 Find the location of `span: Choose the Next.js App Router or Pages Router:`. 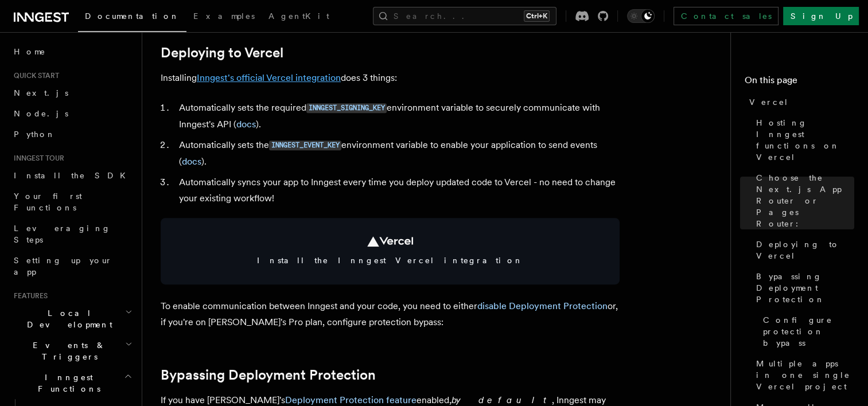

span: Choose the Next.js App Router or Pages Router: is located at coordinates (805, 201).